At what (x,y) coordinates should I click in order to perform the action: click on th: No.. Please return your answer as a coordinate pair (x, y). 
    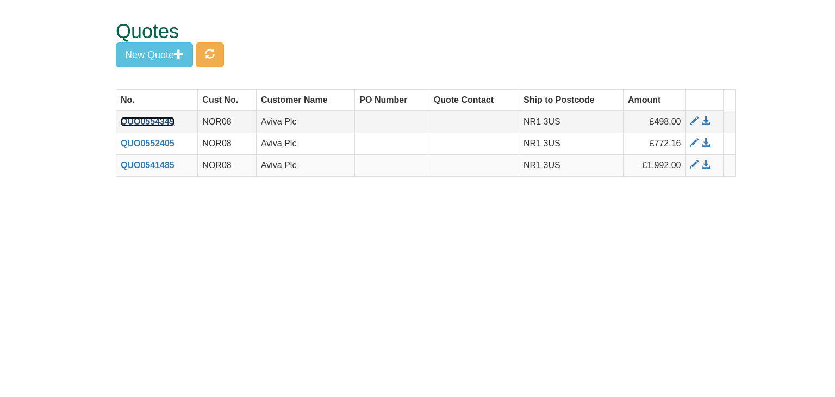
    Looking at the image, I should click on (157, 100).